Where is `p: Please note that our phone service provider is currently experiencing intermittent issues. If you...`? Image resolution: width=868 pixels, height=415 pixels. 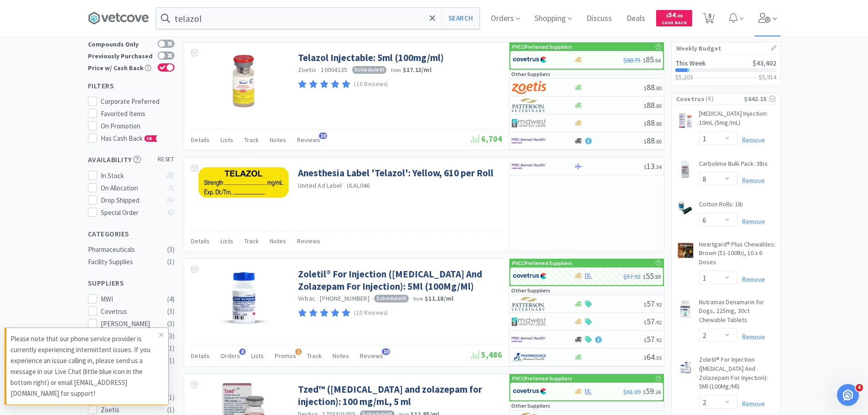 p: Please note that our phone service provider is currently experiencing intermittent issues. If you... is located at coordinates (85, 366).